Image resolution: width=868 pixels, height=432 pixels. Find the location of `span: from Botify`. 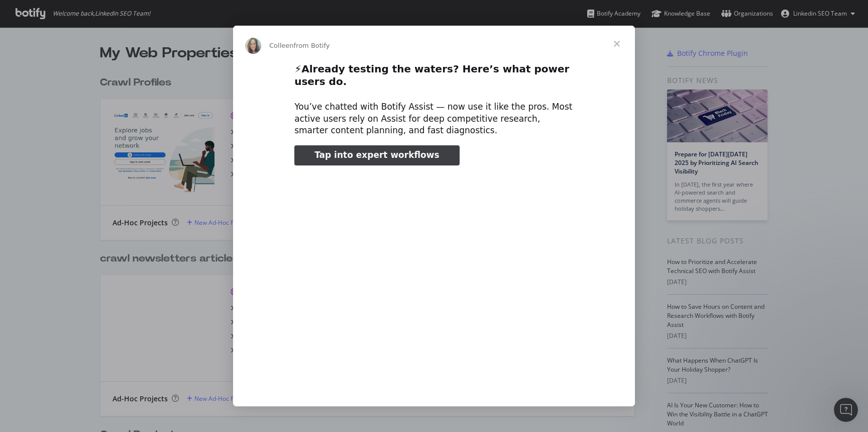

span: from Botify is located at coordinates (312, 46).